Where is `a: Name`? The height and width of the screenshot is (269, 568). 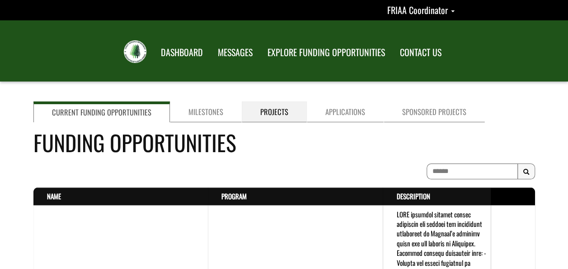
a: Name is located at coordinates (54, 196).